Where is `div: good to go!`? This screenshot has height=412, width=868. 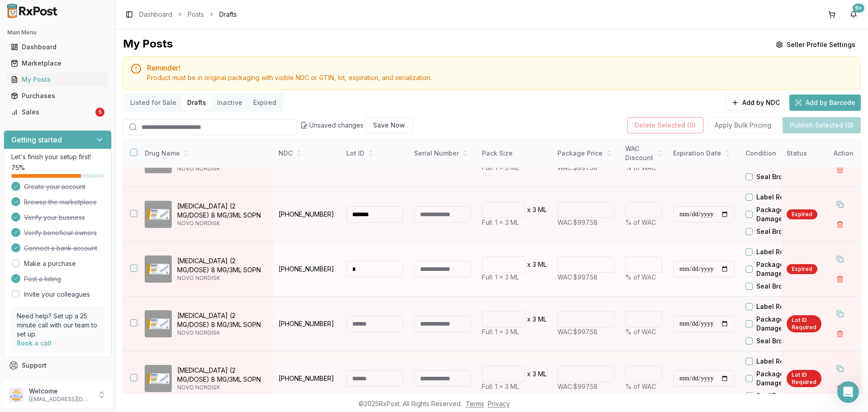
div: good to go! is located at coordinates (32, 108).